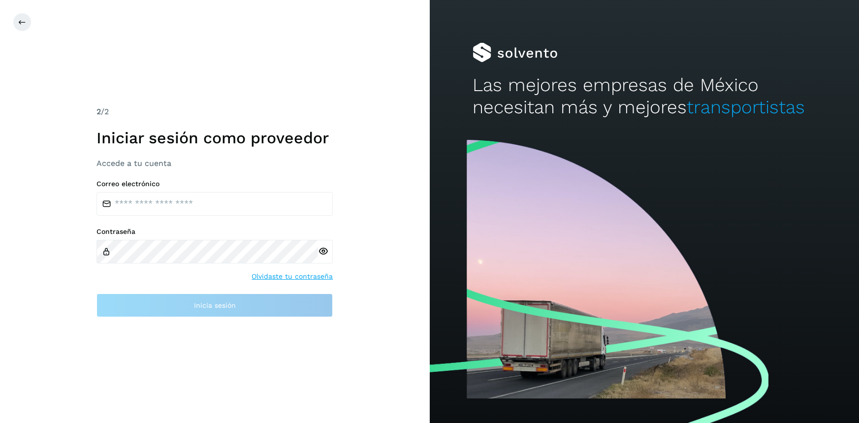 The width and height of the screenshot is (859, 423). What do you see at coordinates (746, 107) in the screenshot?
I see `span: transportistas` at bounding box center [746, 107].